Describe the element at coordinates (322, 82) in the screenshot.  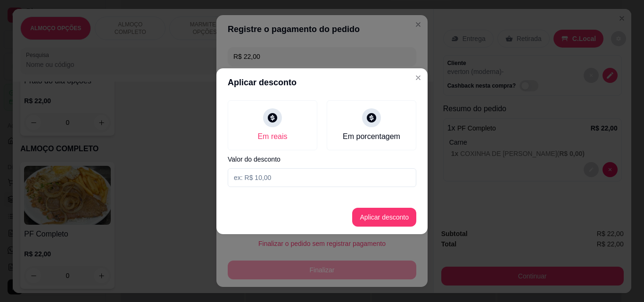
I see `header: Aplicar desconto` at that location.